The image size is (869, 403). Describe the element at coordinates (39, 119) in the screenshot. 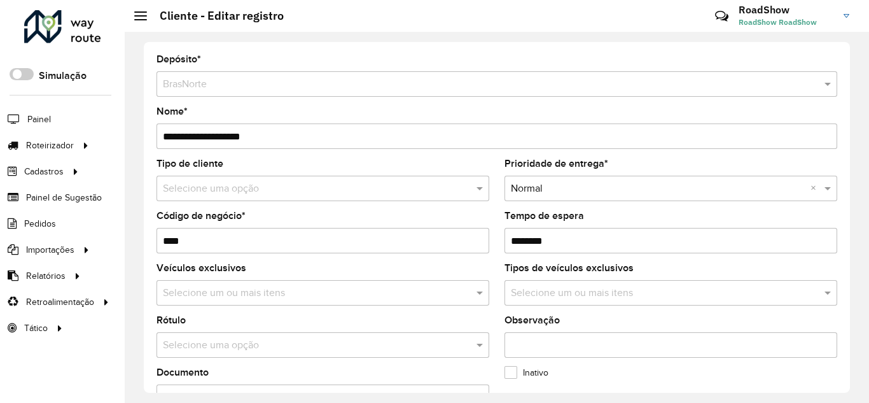

I see `span: Painel` at that location.